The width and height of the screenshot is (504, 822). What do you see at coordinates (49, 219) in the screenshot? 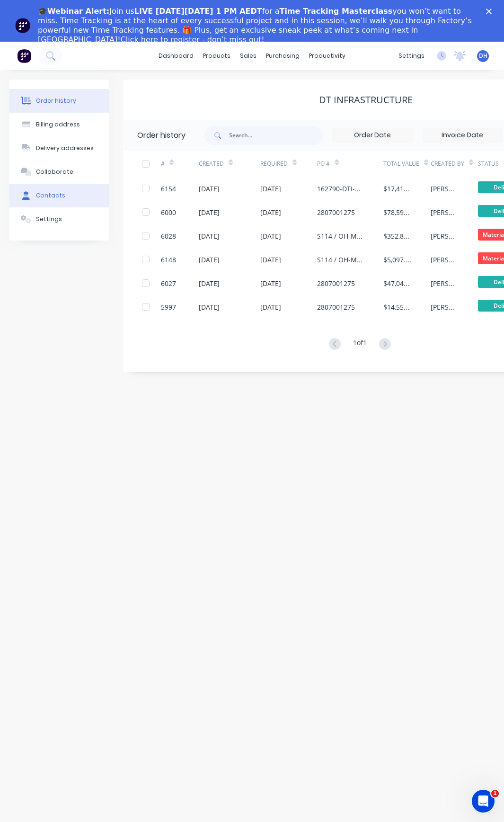
I see `div: Settings` at bounding box center [49, 219].